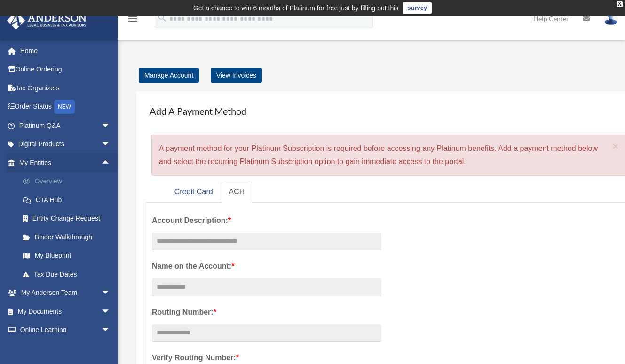 Image resolution: width=625 pixels, height=364 pixels. Describe the element at coordinates (620, 4) in the screenshot. I see `div: close` at that location.